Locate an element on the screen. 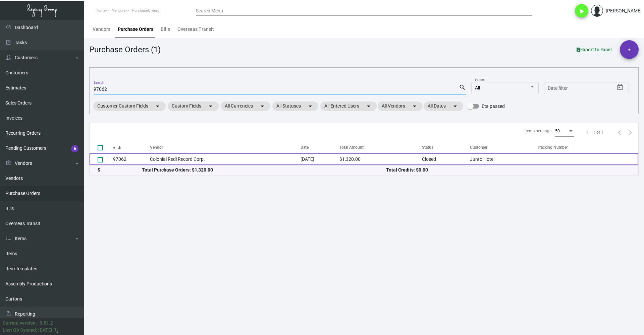 The image size is (644, 335). div: Total Purchase Orders: $1,320.00 is located at coordinates (264, 170).